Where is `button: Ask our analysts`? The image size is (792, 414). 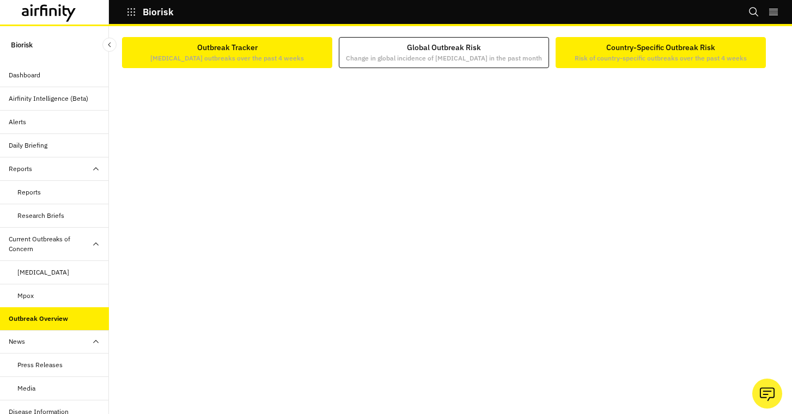 button: Ask our analysts is located at coordinates (767, 393).